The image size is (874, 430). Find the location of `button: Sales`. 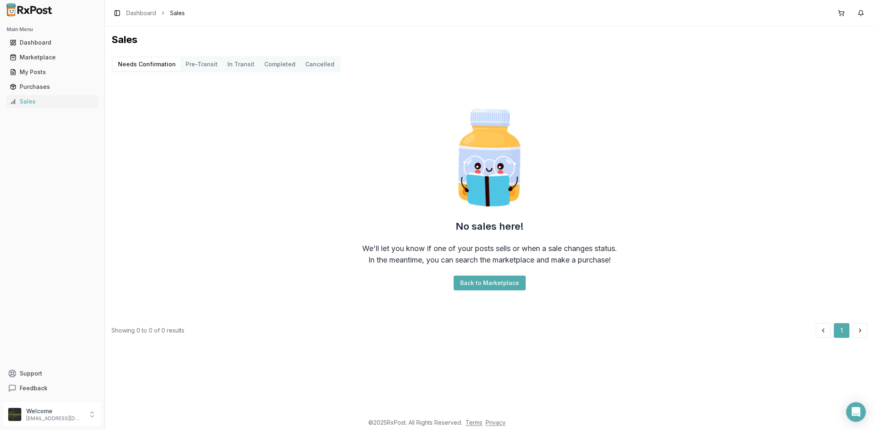

button: Sales is located at coordinates (52, 102).